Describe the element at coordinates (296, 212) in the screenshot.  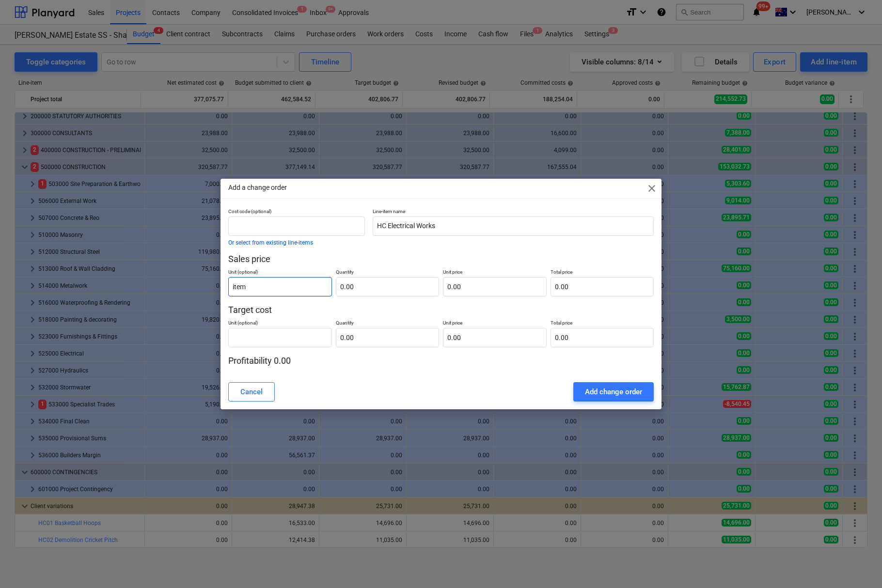
I see `p: Cost code (optional)` at that location.